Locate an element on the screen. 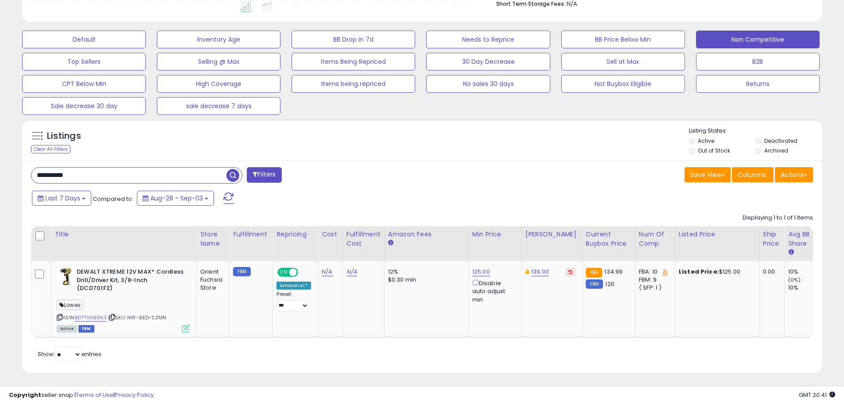 Image resolution: width=844 pixels, height=404 pixels. div: Listed Price is located at coordinates (717, 234).